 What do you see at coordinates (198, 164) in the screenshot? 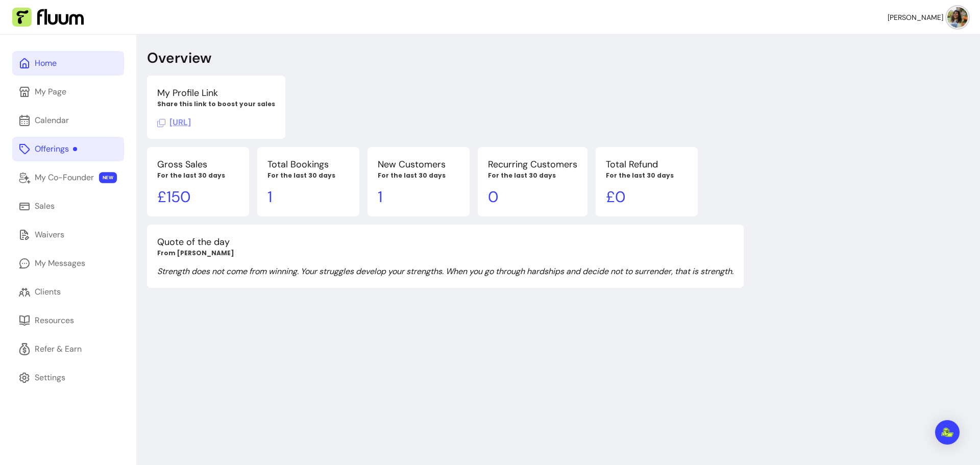
I see `p: Gross Sales` at bounding box center [198, 164].